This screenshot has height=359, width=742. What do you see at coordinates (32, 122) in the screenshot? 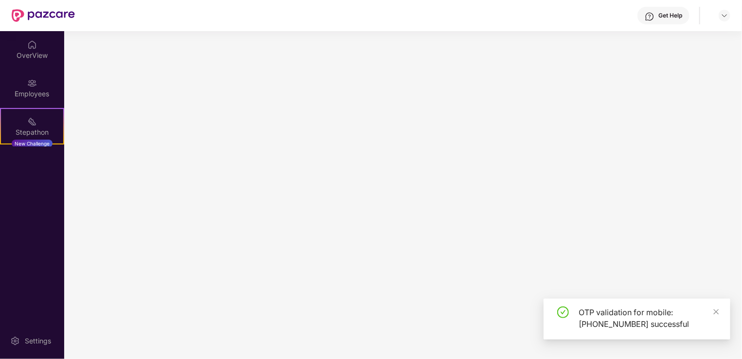
I see `img: svg+xml;base64,PHN2ZyB4bWxucz0iaHR0cDovL3d3dy53My5vcmcvMjAwMC9zdmciIHdpZHRoPSIyMSIgaGVpZ2h0PSIyMC...` at bounding box center [32, 122].